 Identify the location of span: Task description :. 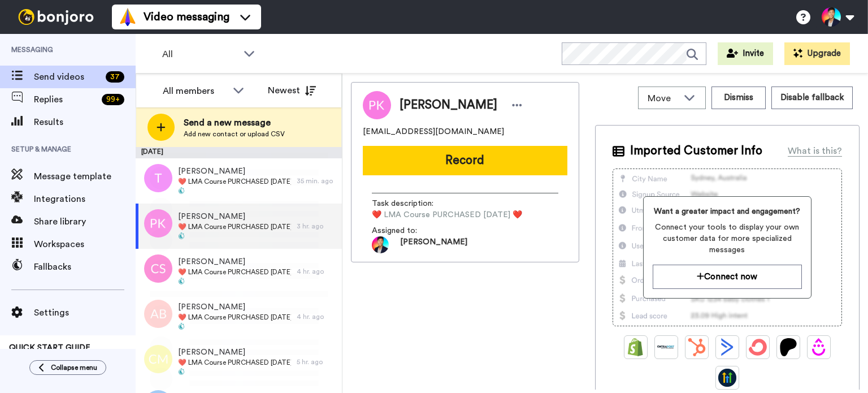
(412, 204).